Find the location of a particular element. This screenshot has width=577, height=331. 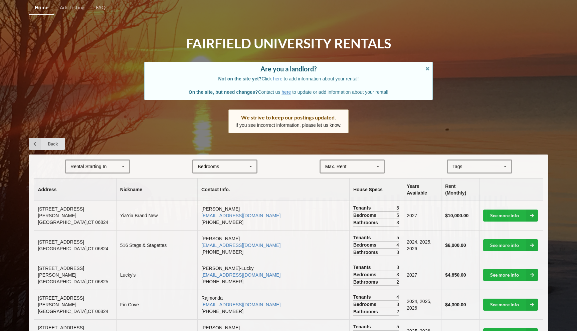

b: $6,000.00 is located at coordinates (455, 245).